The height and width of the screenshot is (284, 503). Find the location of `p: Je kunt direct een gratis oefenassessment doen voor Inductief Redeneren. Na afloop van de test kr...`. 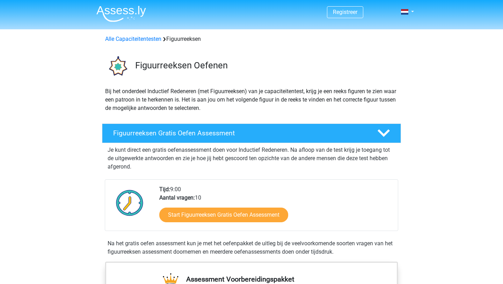

p: Je kunt direct een gratis oefenassessment doen voor Inductief Redeneren. Na afloop van de test kr... is located at coordinates (251, 158).